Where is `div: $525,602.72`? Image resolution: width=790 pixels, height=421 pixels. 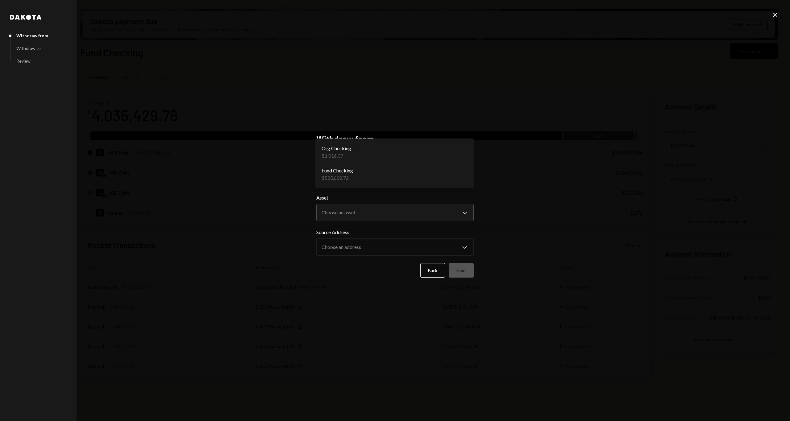 div: $525,602.72 is located at coordinates (337, 178).